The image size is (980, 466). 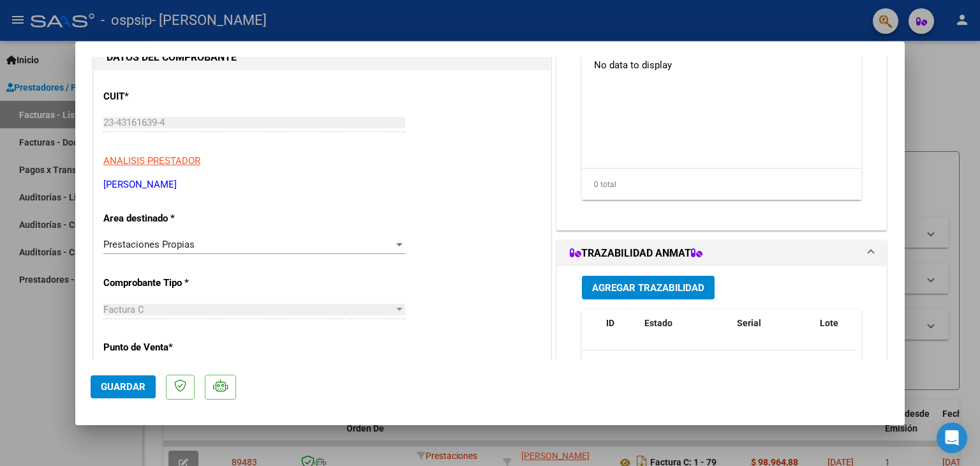 What do you see at coordinates (149, 245) in the screenshot?
I see `span: Prestaciones Propias` at bounding box center [149, 245].